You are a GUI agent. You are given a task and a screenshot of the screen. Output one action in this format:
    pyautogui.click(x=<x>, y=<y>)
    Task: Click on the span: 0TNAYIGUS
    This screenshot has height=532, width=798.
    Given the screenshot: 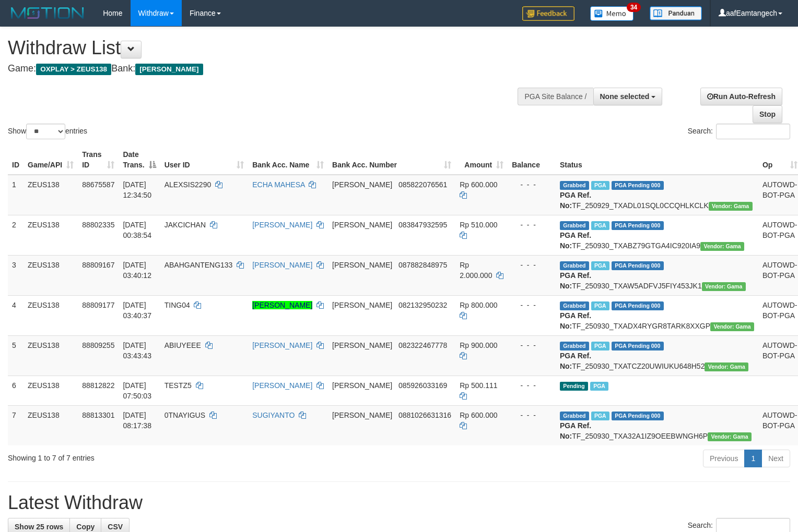 What is the action you would take?
    pyautogui.click(x=185, y=416)
    